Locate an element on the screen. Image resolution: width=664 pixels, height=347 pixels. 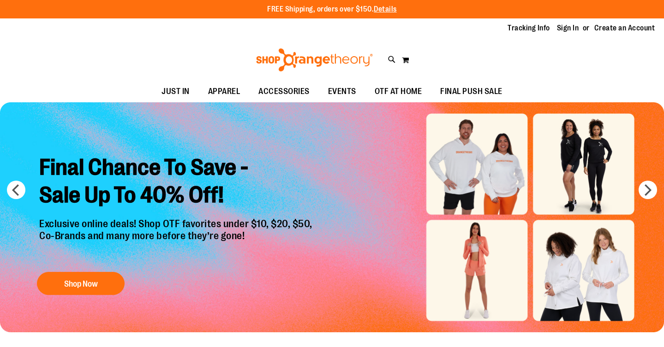
a: Tracking Info is located at coordinates (529, 28).